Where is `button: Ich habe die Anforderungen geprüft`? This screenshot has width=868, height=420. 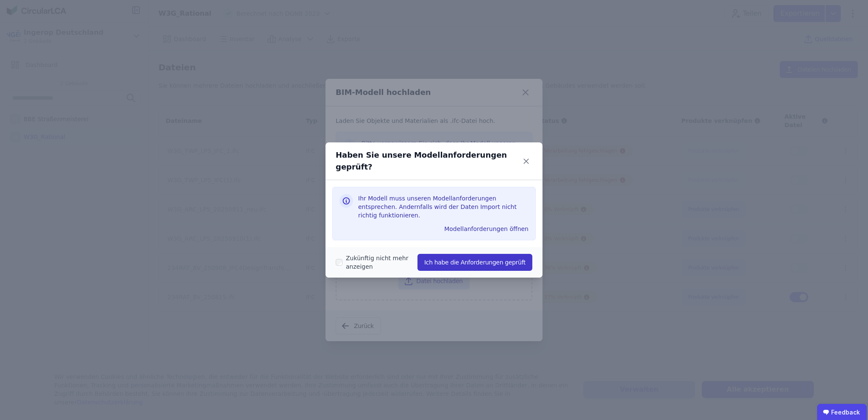
button: Ich habe die Anforderungen geprüft is located at coordinates (474, 263).